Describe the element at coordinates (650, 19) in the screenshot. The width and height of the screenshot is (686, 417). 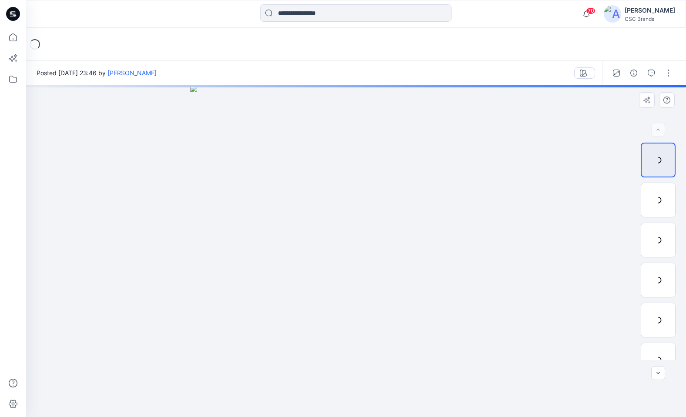
I see `div: CSC Brands` at that location.